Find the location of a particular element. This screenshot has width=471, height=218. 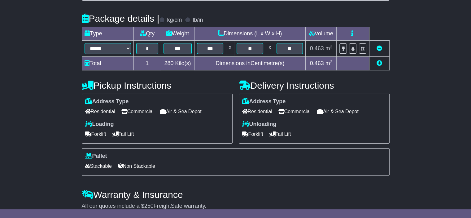

div: All our quotes include a $ FreightSafe warranty. is located at coordinates (236, 206).